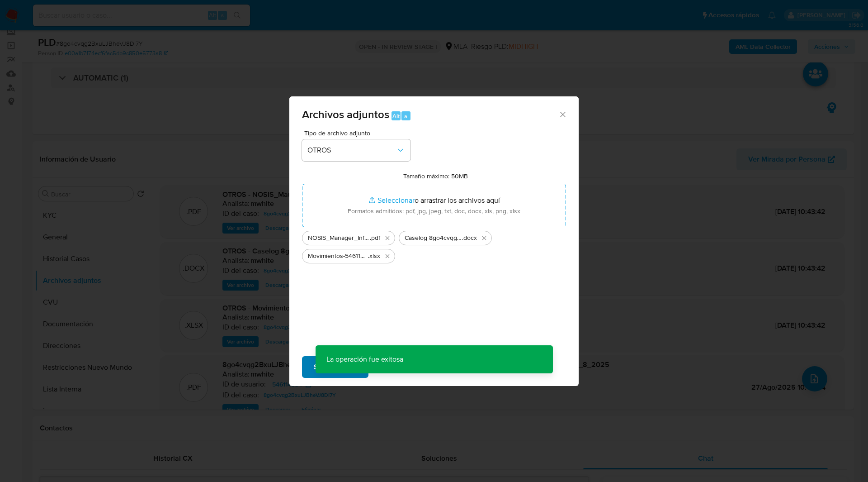  Describe the element at coordinates (434, 245) in the screenshot. I see `ul: Archivos seleccionados` at that location.